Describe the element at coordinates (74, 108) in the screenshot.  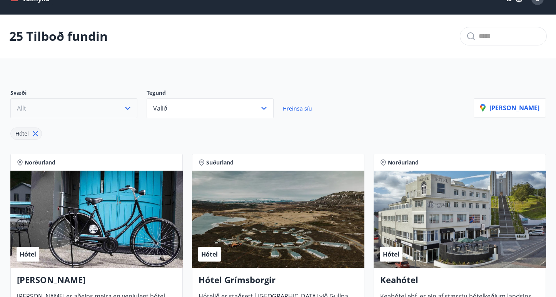
I see `button: Allt` at that location.